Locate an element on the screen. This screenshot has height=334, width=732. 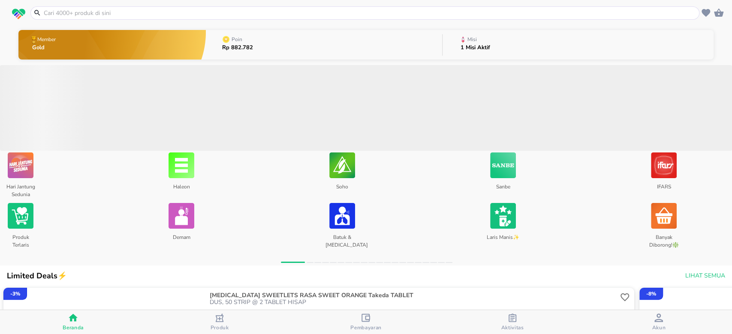
button: Produk is located at coordinates (219, 322).